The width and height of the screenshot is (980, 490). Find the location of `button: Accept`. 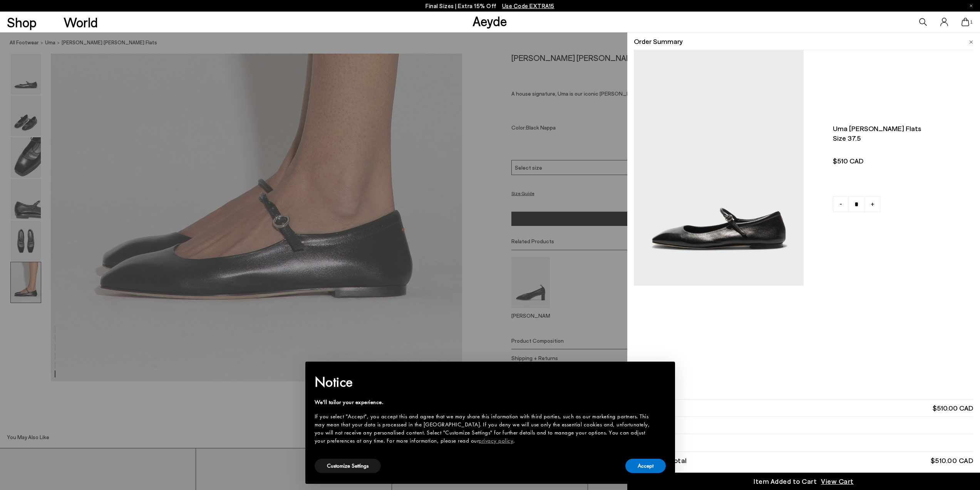

button: Accept is located at coordinates (645, 465).